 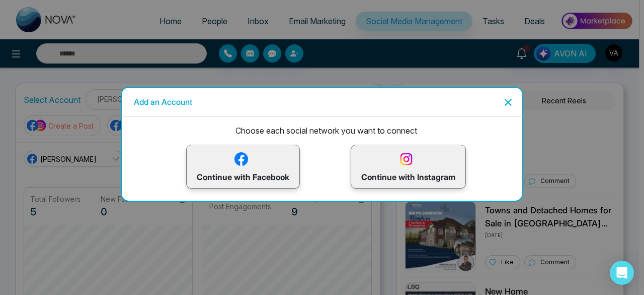 I want to click on img: instagram, so click(x=406, y=159).